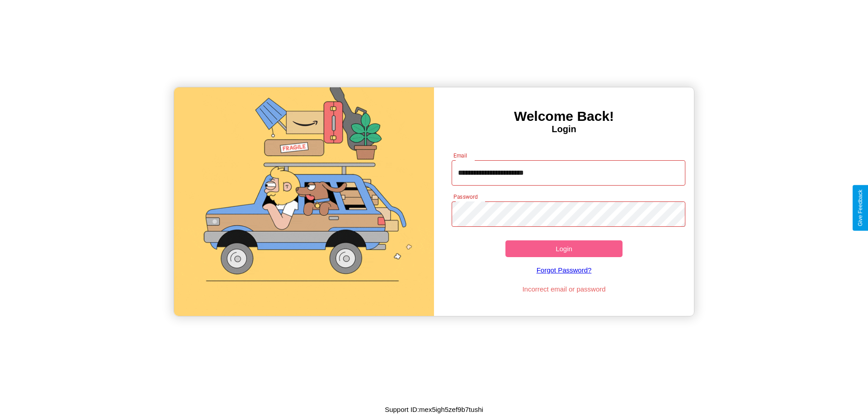  Describe the element at coordinates (434, 409) in the screenshot. I see `p: Support ID: mex5igh5zef9b7tushi` at that location.